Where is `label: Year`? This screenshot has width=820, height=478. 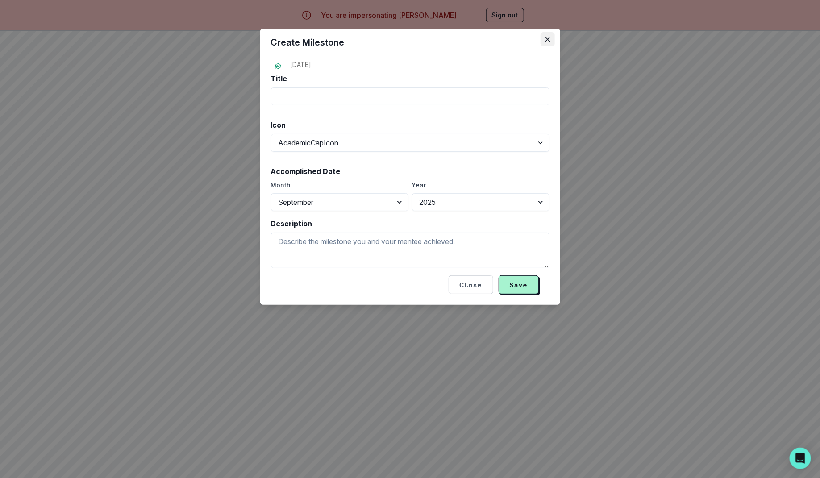 label: Year is located at coordinates (478, 185).